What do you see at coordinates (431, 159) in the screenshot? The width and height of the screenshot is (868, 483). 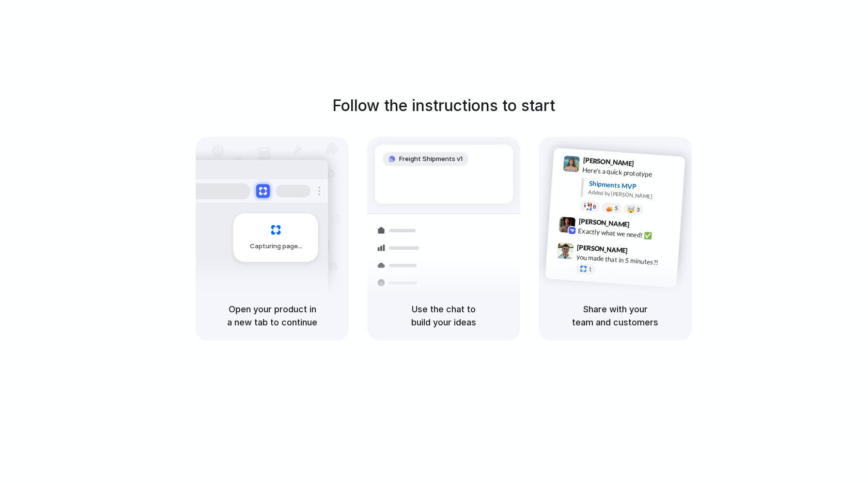 I see `span: Freight Shipments v1` at bounding box center [431, 159].